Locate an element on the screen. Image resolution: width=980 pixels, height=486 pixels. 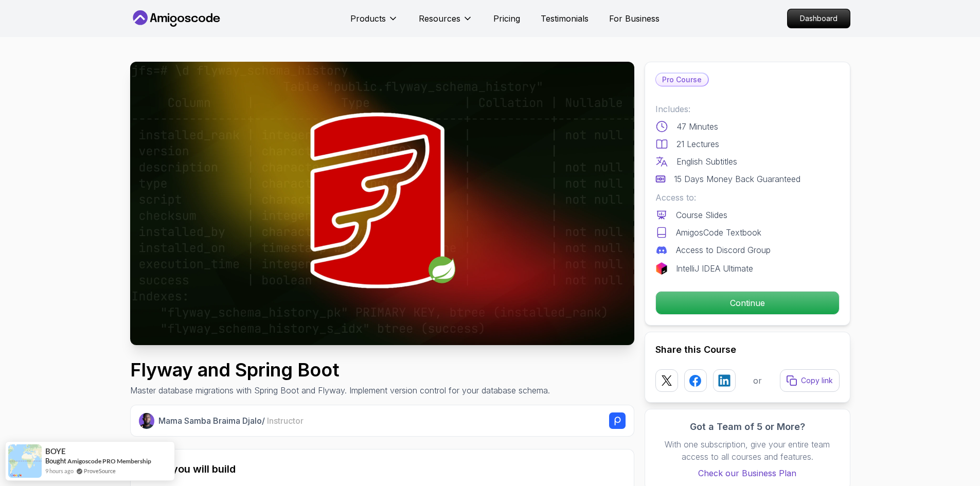
h3: Got a Team of 5 or More? is located at coordinates (747, 427).